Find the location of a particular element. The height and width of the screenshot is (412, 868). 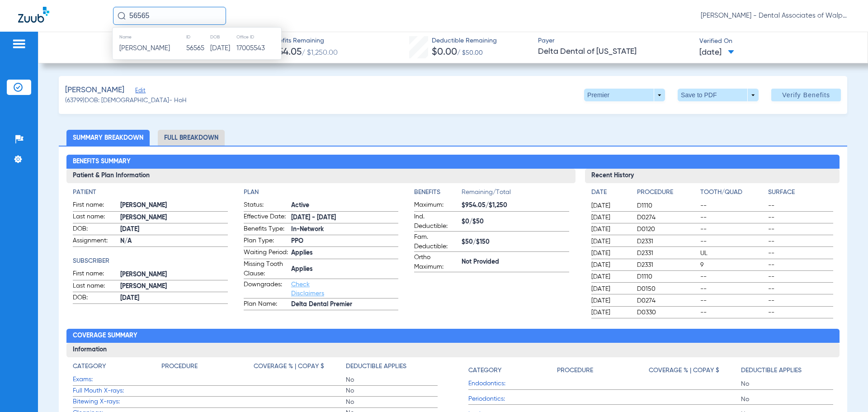

span: Bitewing X-rays: is located at coordinates (117, 402).